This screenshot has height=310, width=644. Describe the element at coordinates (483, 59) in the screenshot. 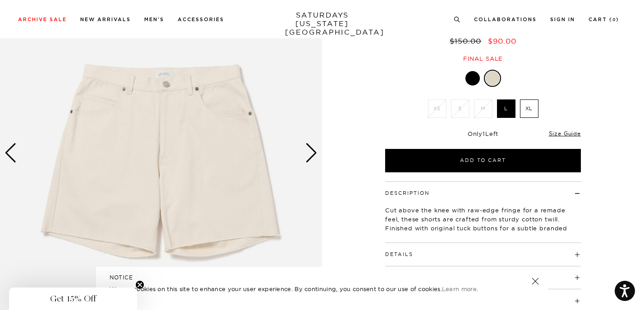

I see `div: Final sale` at that location.